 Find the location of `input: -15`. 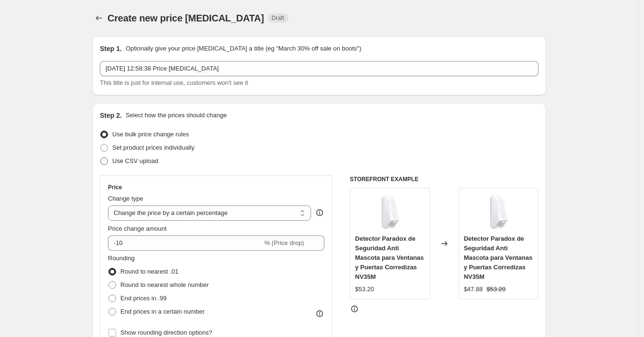

input: -15 is located at coordinates (185, 243).